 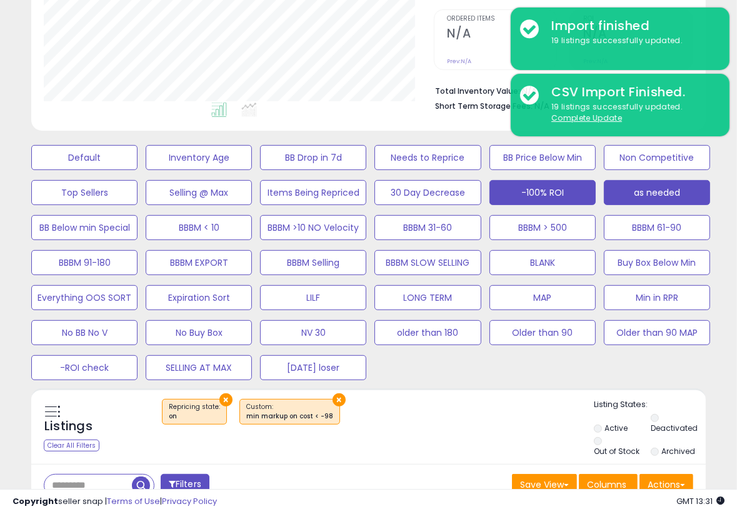 I want to click on button: Older than 90 MAP, so click(x=657, y=333).